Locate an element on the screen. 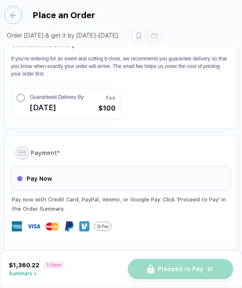  img: master-card is located at coordinates (52, 226).